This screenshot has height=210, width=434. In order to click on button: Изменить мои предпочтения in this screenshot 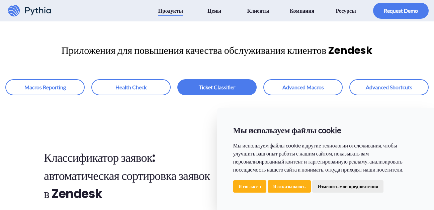, I will do `click(348, 186)`.